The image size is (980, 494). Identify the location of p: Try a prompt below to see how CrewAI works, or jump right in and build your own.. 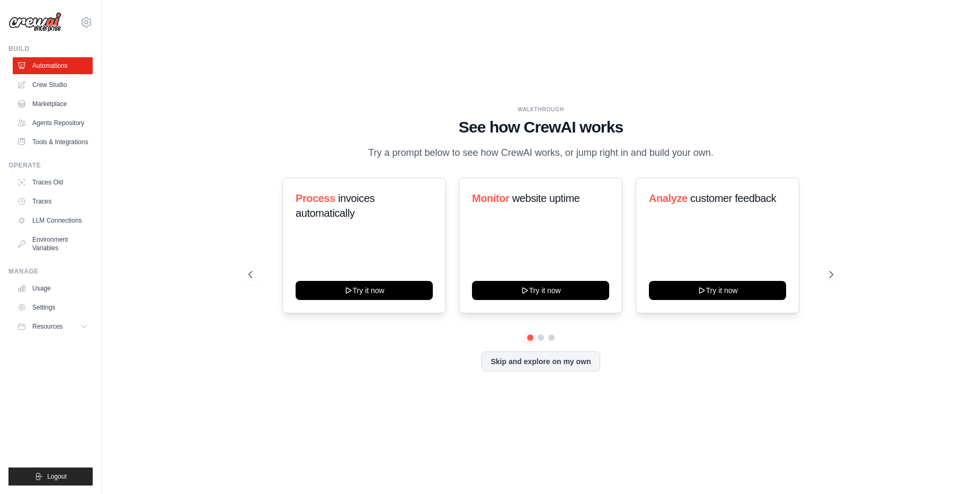
(541, 152).